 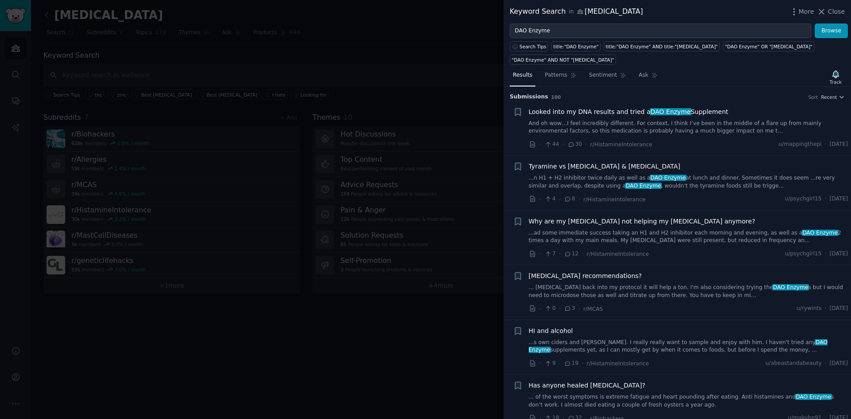 I want to click on button: More, so click(x=802, y=12).